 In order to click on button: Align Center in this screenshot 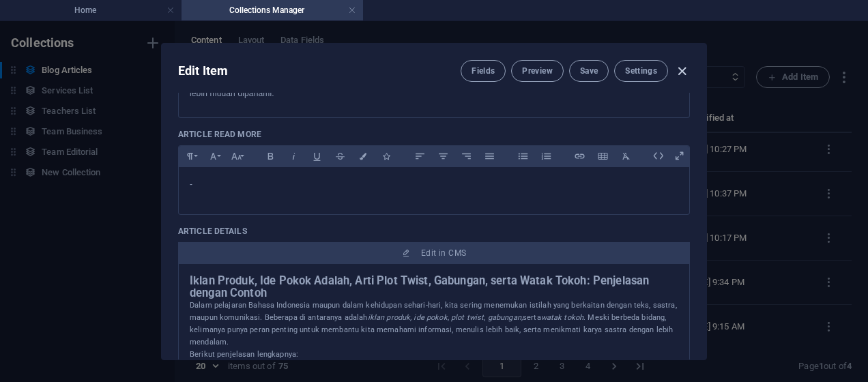, I will do `click(443, 156)`.